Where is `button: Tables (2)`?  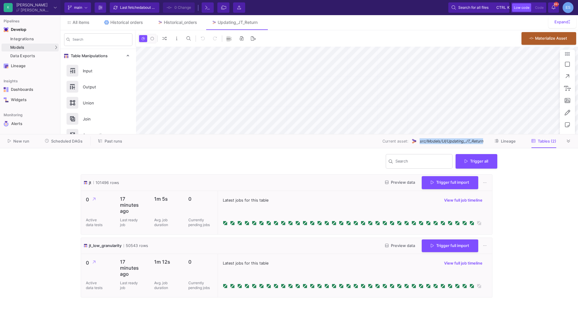
button: Tables (2) is located at coordinates (544, 141).